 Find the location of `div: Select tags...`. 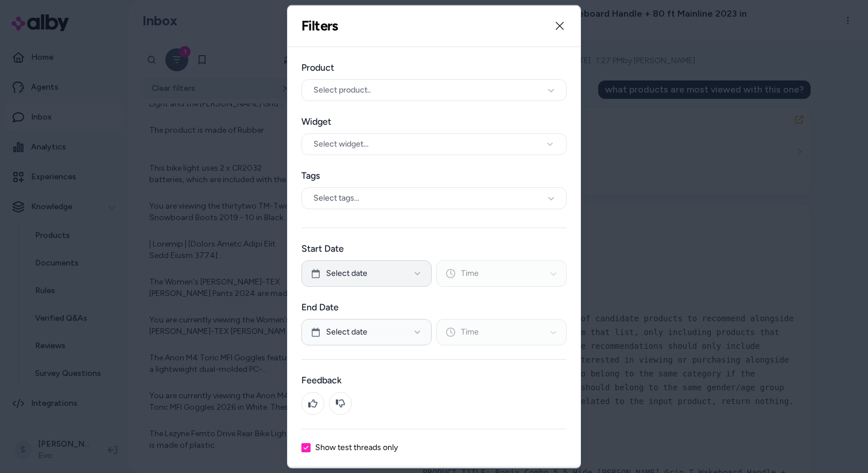

div: Select tags... is located at coordinates (434, 198).